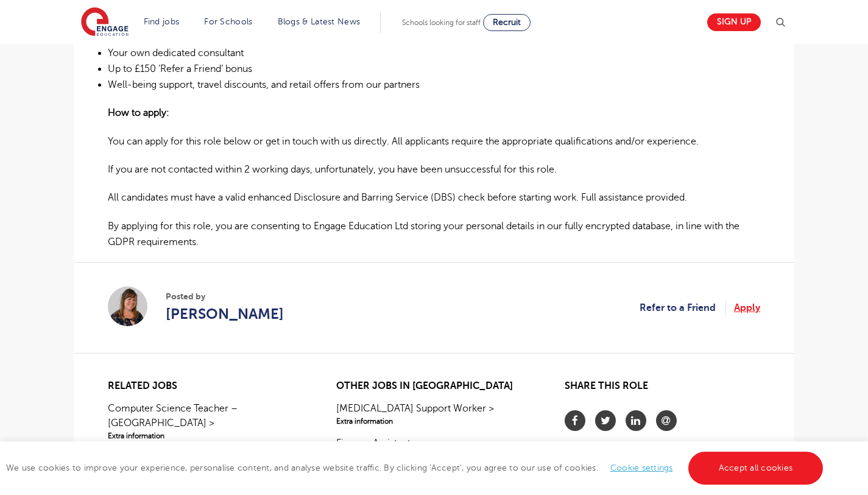 The width and height of the screenshot is (868, 495). What do you see at coordinates (319, 21) in the screenshot?
I see `a: Blogs & Latest News` at bounding box center [319, 21].